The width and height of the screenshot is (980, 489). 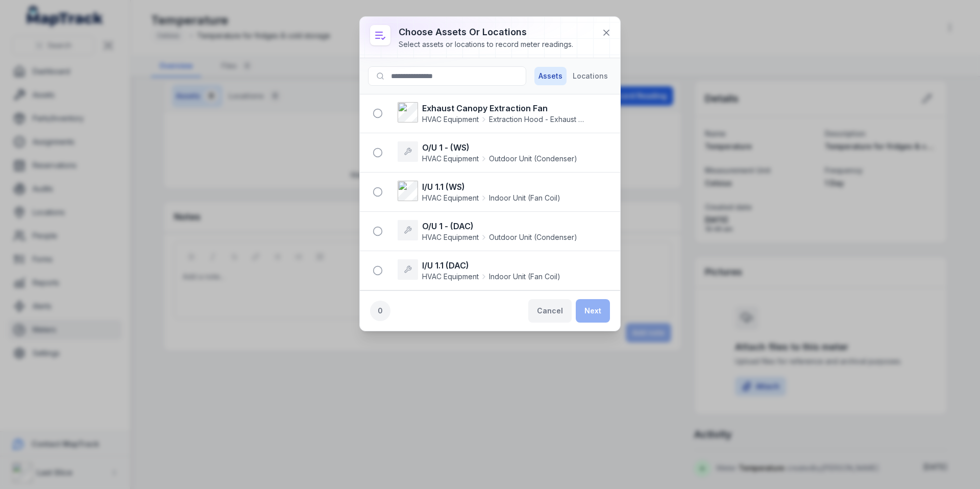 What do you see at coordinates (500, 148) in the screenshot?
I see `strong: O/U 1 - (WS)` at bounding box center [500, 148].